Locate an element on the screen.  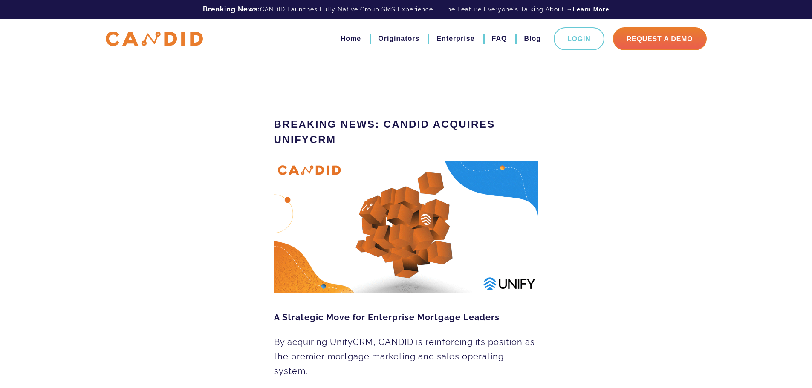
span: By acquiring UnifyCRM, CANDID is reinforcing its position as the premier mortgage marketing and s... is located at coordinates (404, 357).